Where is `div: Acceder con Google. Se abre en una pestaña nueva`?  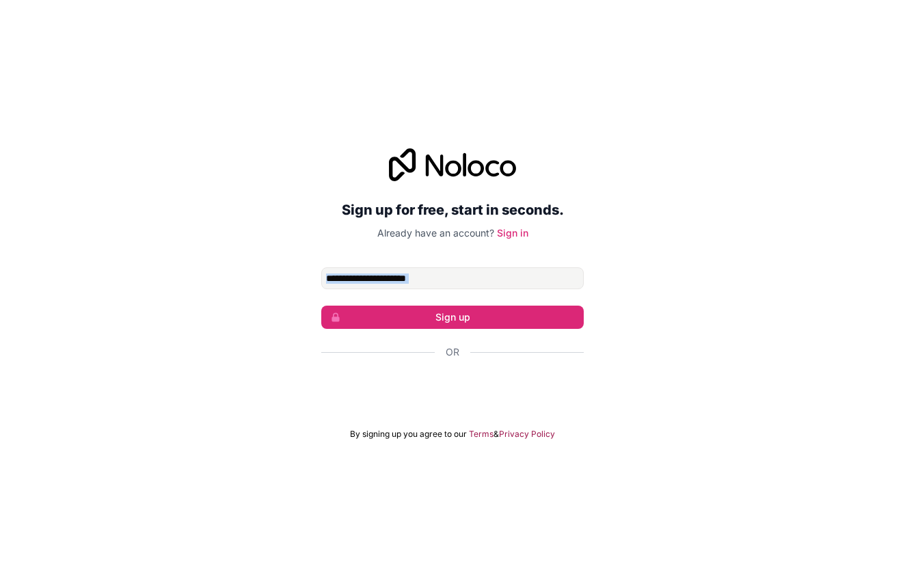
div: Acceder con Google. Se abre en una pestaña nueva is located at coordinates (452, 388).